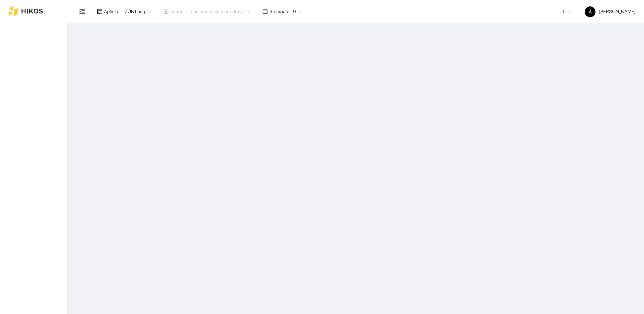 This screenshot has height=314, width=644. Describe the element at coordinates (178, 11) in the screenshot. I see `span: Įmonė :` at that location.